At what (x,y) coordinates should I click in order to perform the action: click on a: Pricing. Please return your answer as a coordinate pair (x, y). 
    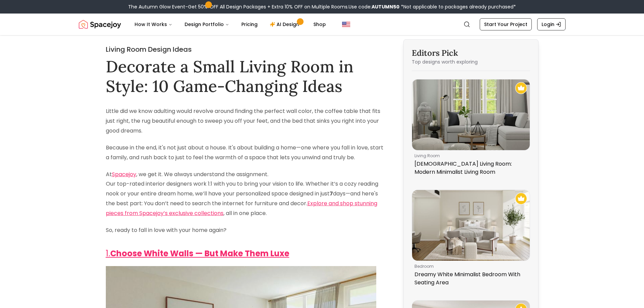
    Looking at the image, I should click on (249, 25).